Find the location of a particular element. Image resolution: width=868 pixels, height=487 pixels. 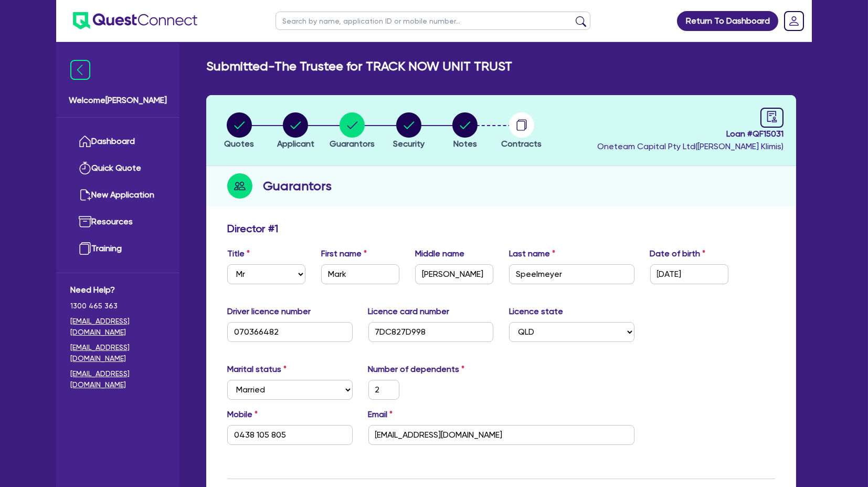

input: DD / MM / YYYY is located at coordinates (690, 274).